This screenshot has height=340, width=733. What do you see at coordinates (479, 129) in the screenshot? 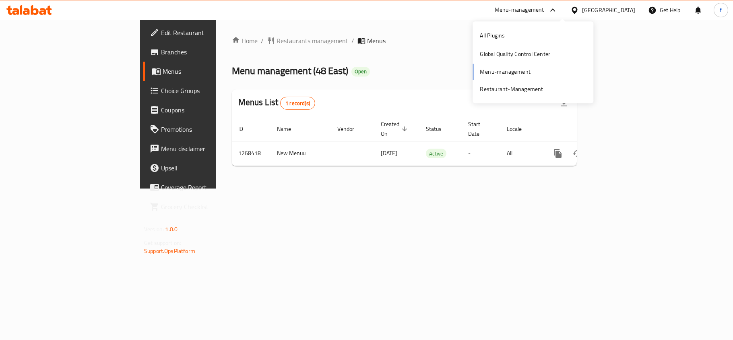
I see `span: Start Date` at bounding box center [479, 129].